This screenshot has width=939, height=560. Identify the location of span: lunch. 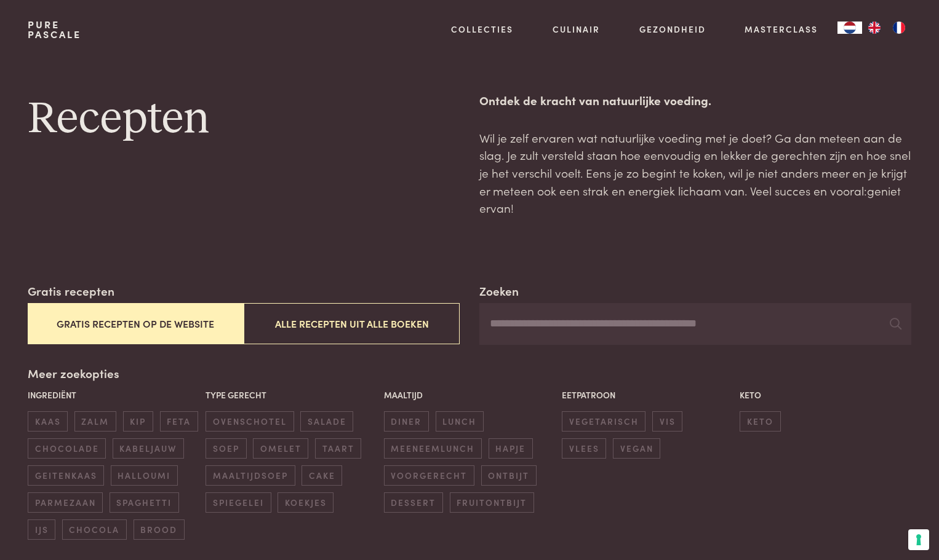
(460, 421).